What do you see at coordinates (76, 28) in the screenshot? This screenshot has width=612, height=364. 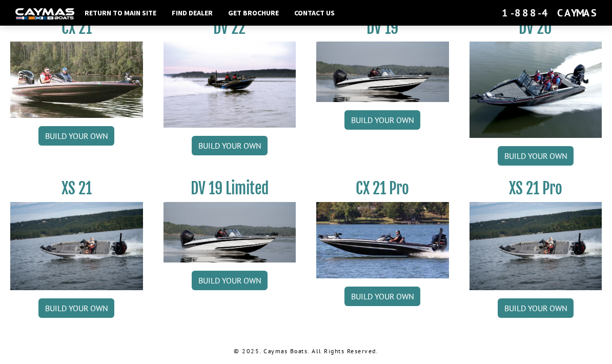 I see `h3: CX 21` at bounding box center [76, 28].